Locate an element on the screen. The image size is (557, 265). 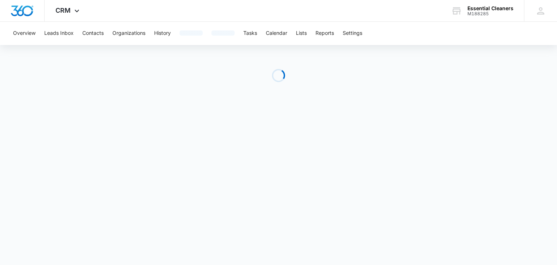
button: Organizations is located at coordinates (129, 33).